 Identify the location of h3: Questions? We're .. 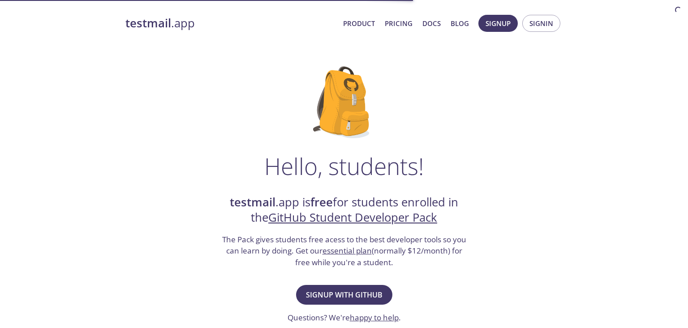
(344, 317).